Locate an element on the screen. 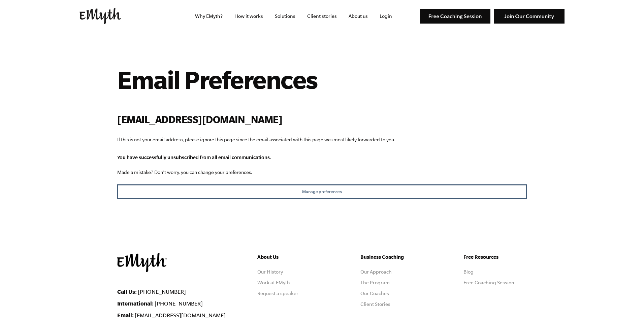  h5: Business Coaching is located at coordinates (393, 257).